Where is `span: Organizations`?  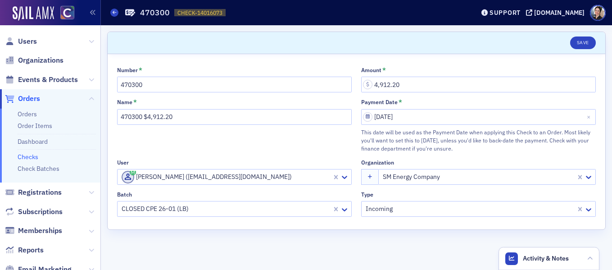 span: Organizations is located at coordinates (41, 60).